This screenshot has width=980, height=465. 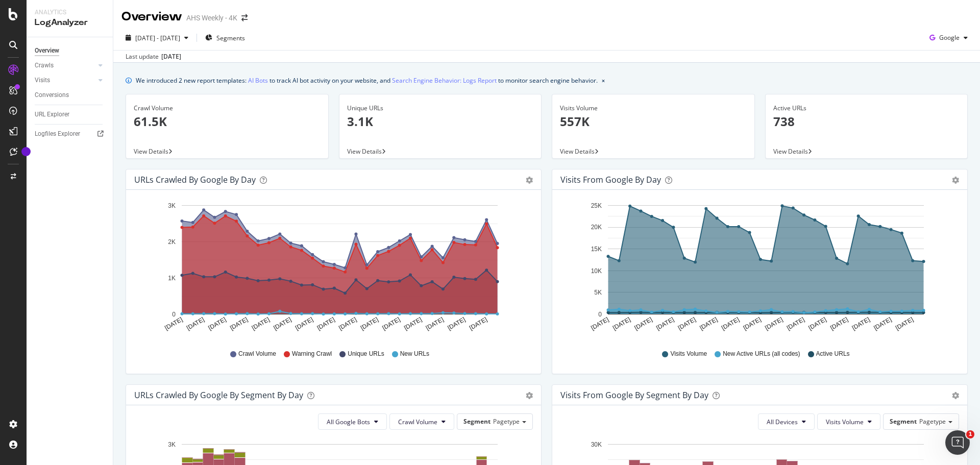 What do you see at coordinates (596, 250) in the screenshot?
I see `text: 15K` at bounding box center [596, 250].